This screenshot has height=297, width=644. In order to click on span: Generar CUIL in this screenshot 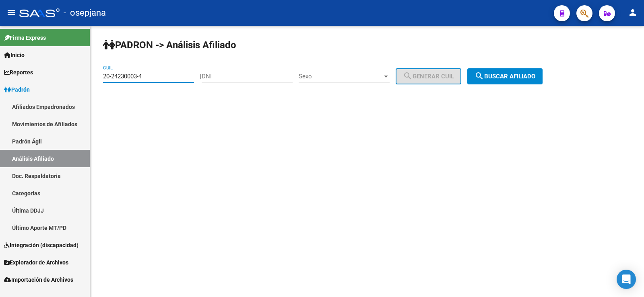, I will do `click(429, 77)`.